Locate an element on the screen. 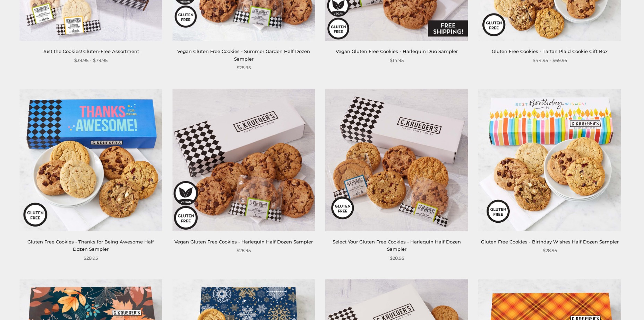  a: Vegan Gluten Free Cookies - Harlequin Duo Sampler is located at coordinates (396, 51).